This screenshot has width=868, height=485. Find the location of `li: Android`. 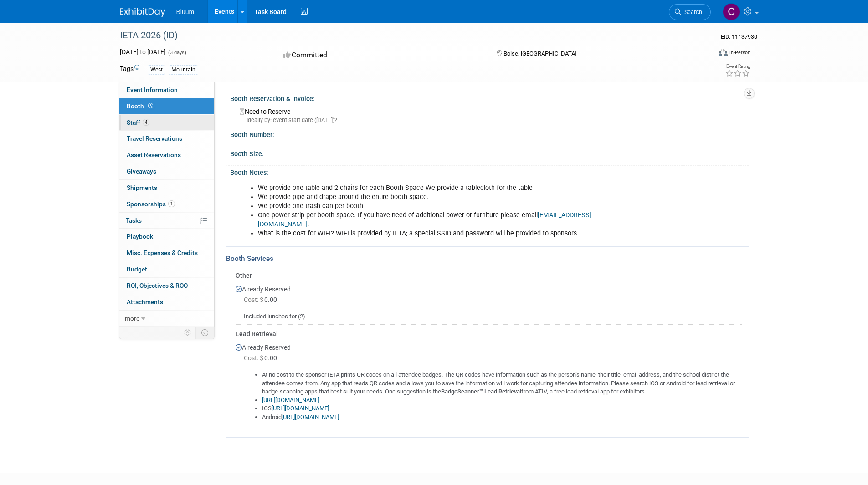

li: Android is located at coordinates (502, 417).